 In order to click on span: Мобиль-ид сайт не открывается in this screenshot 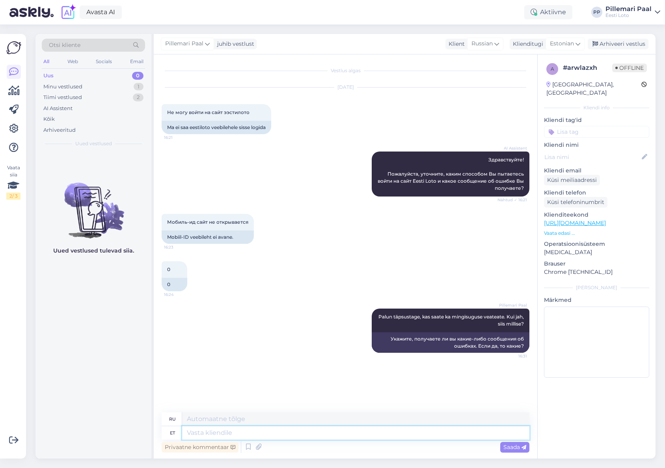, I will do `click(208, 222)`.